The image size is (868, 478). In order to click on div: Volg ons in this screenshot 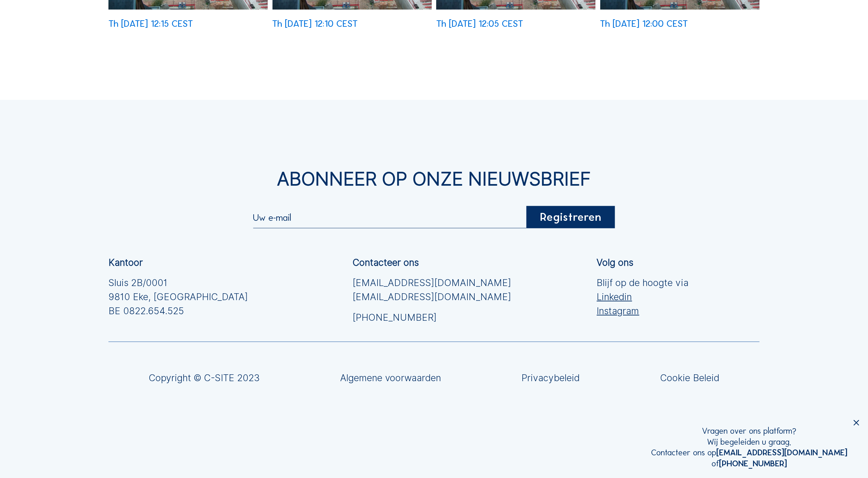, I will do `click(615, 262)`.